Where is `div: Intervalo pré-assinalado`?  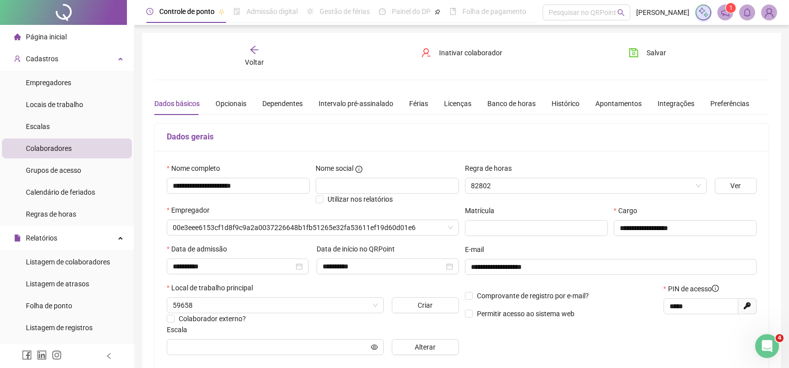
div: Intervalo pré-assinalado is located at coordinates (356, 104).